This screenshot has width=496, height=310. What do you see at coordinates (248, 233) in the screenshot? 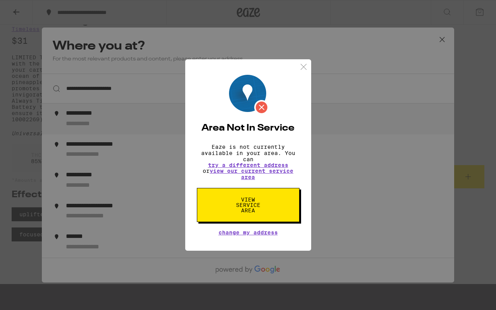
I see `button: Change My Address` at bounding box center [248, 233].